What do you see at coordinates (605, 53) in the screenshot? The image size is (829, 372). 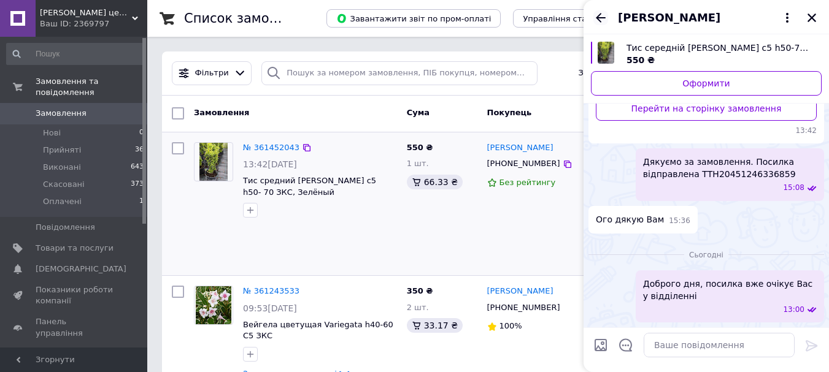 I see `img: 4744550964_w640_h640_tis-srednij-stefania.jpg` at bounding box center [605, 53].